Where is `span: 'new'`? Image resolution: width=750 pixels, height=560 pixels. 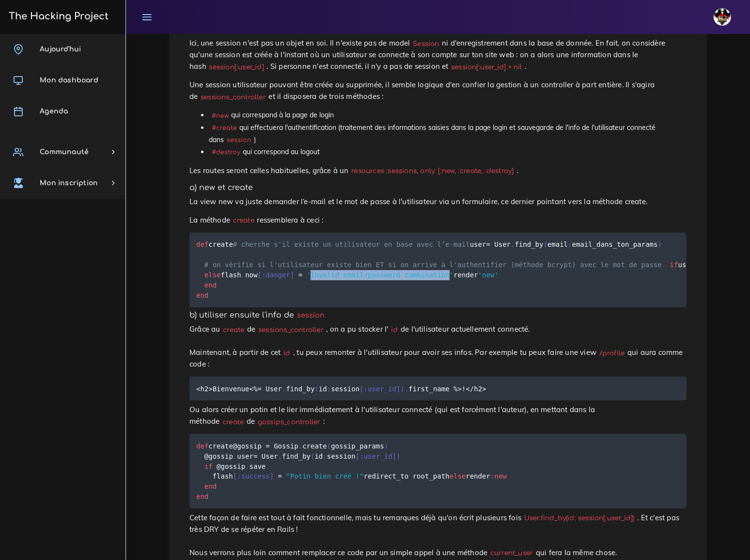
span: 'new' is located at coordinates (489, 275).